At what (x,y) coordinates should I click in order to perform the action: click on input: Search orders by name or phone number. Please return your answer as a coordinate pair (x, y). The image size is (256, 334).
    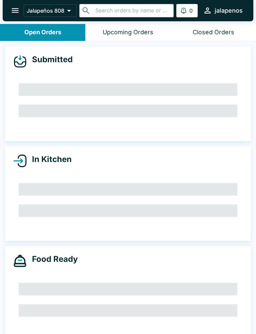
    Looking at the image, I should click on (132, 11).